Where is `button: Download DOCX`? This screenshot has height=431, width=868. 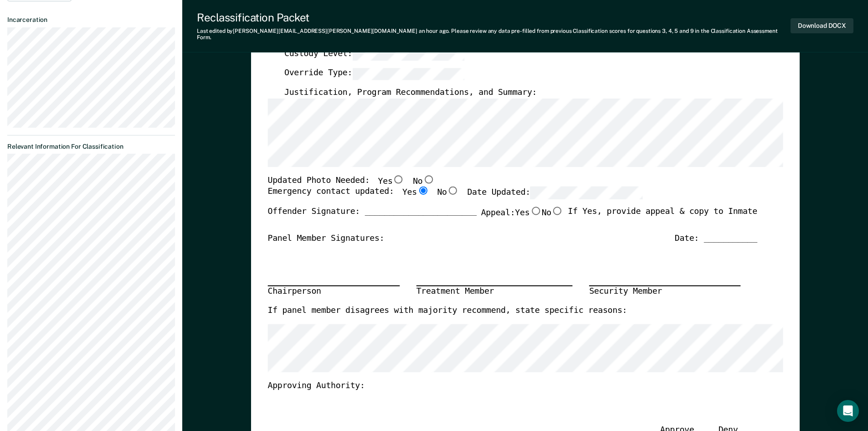
button: Download DOCX is located at coordinates (822, 26).